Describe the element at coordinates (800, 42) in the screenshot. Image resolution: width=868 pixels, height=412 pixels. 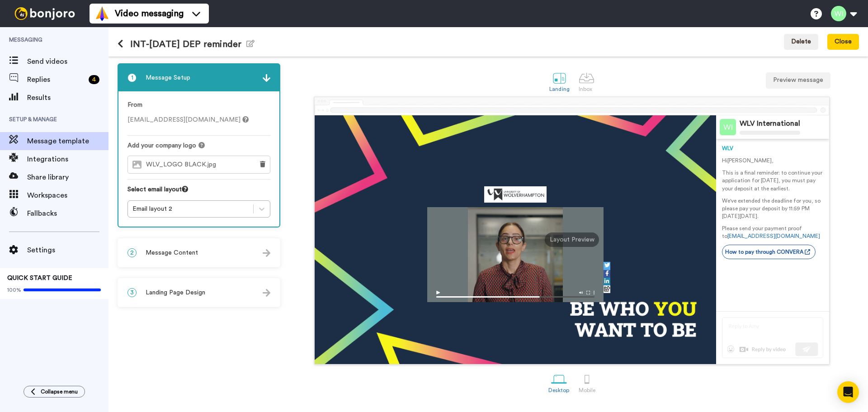
I see `button: Delete` at that location.